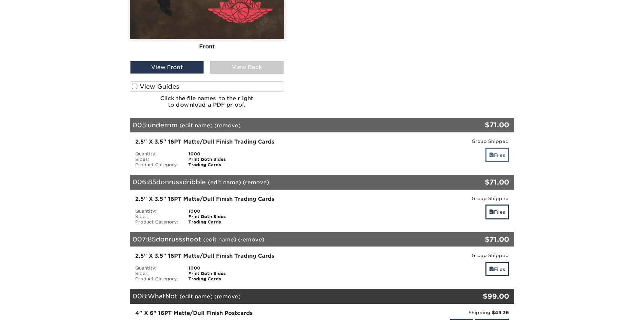 The height and width of the screenshot is (320, 644). I want to click on span: 85donrussdribble, so click(177, 182).